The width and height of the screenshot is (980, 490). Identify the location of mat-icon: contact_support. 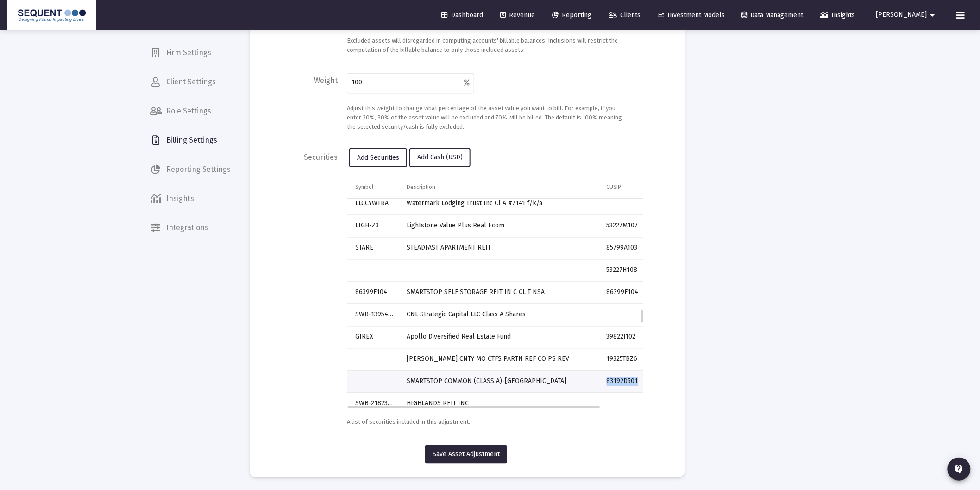
(959, 469).